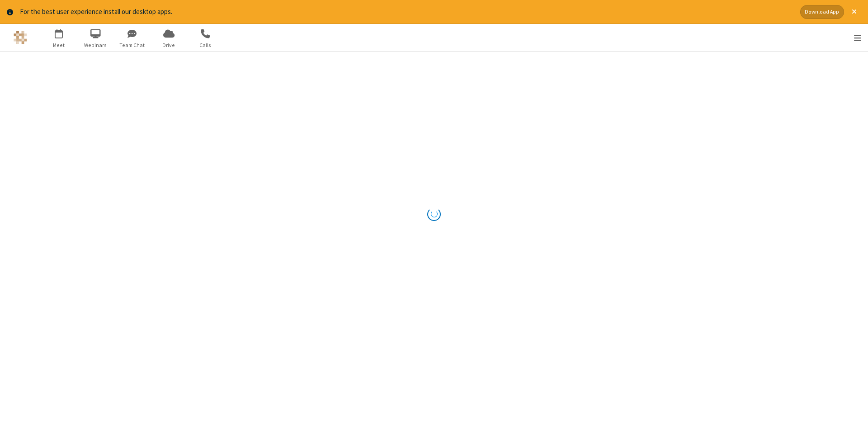 The width and height of the screenshot is (868, 428). Describe the element at coordinates (822, 11) in the screenshot. I see `button: Download App` at that location.